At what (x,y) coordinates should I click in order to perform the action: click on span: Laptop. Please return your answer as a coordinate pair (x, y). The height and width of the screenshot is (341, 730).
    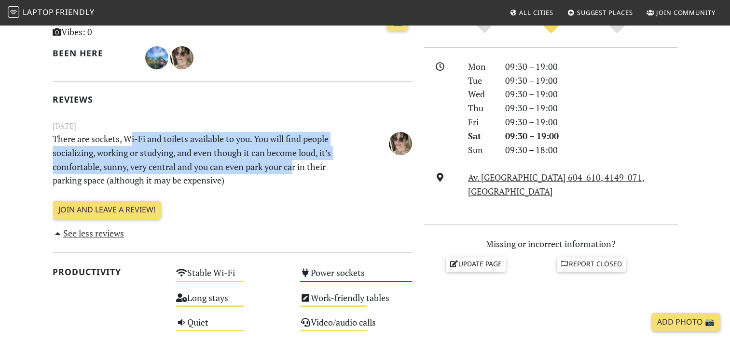
    Looking at the image, I should click on (38, 12).